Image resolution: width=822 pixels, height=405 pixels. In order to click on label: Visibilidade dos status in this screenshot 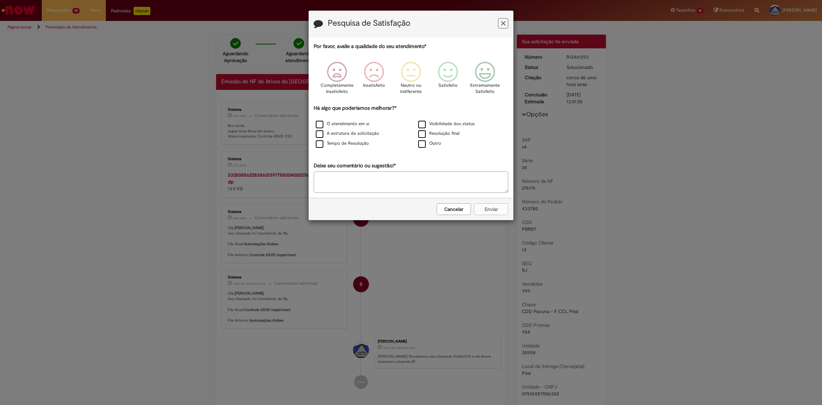, I will do `click(446, 124)`.